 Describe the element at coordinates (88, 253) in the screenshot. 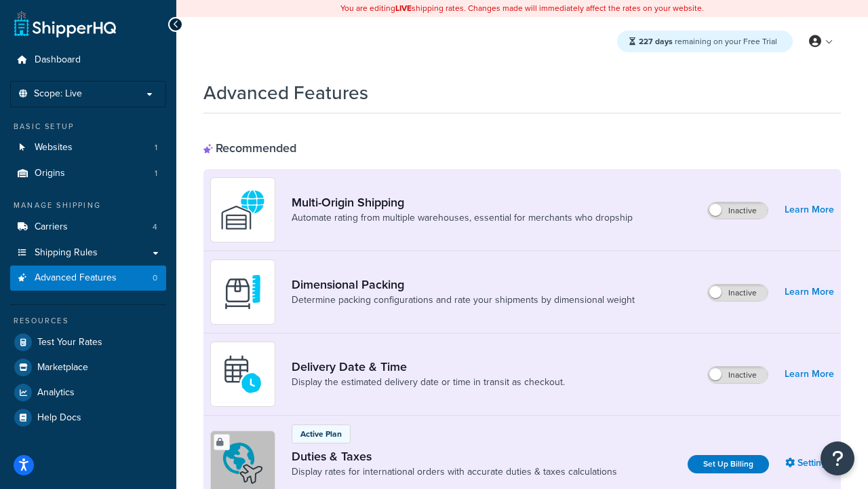

I see `a: Shipping Rules` at that location.